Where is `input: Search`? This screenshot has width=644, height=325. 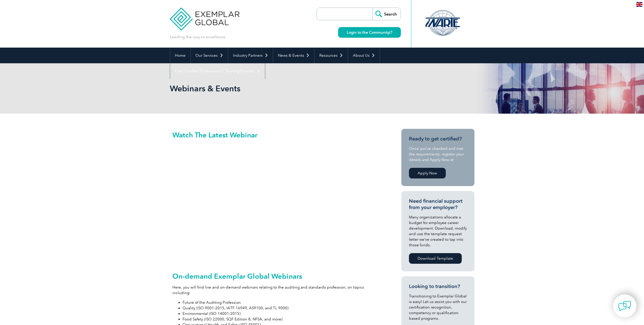
input: Search is located at coordinates (387, 14).